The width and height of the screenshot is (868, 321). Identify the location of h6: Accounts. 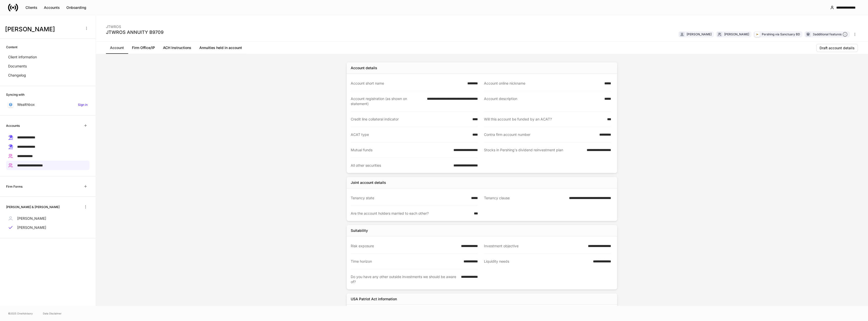
(13, 126).